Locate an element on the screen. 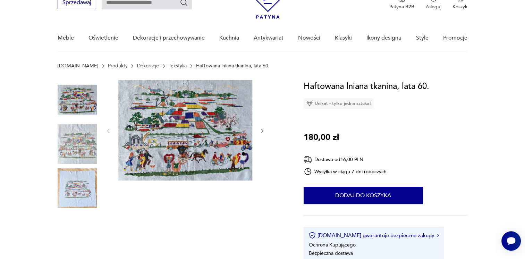 This screenshot has width=525, height=259. img: Ikona diamentu is located at coordinates (310, 103).